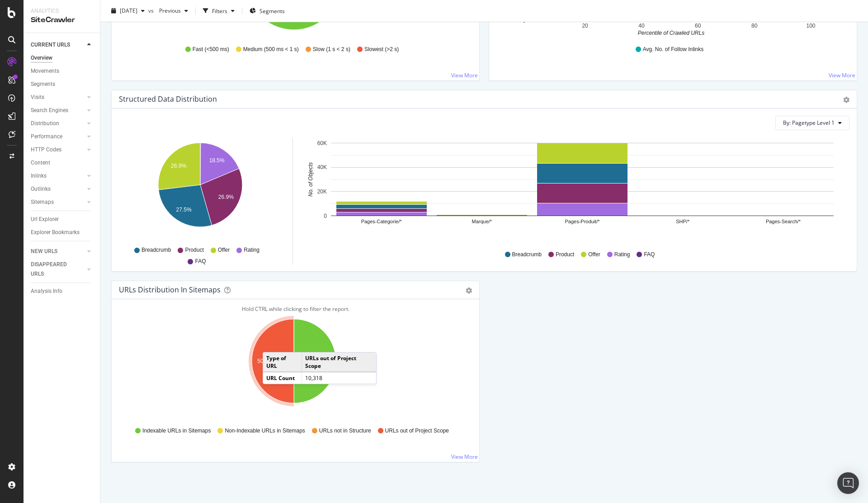 This screenshot has height=503, width=868. Describe the element at coordinates (184, 210) in the screenshot. I see `text: 27.5%` at that location.